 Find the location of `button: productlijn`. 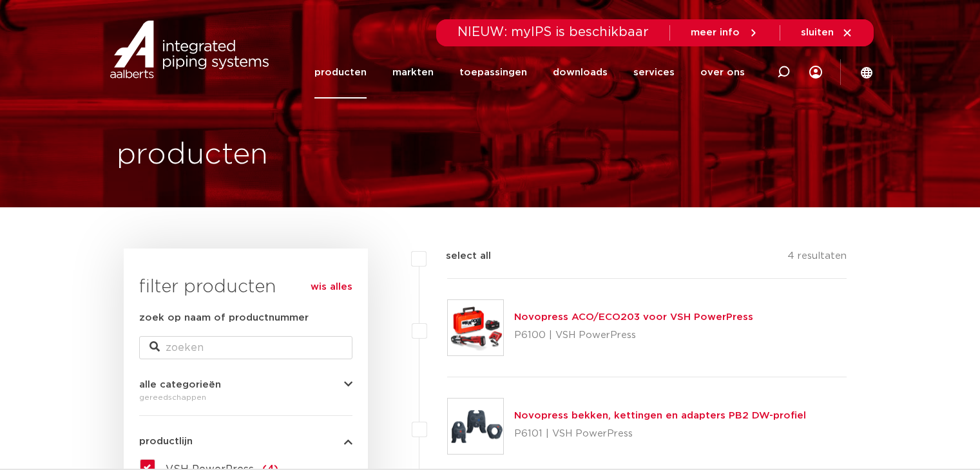

button: productlijn is located at coordinates (246, 441).